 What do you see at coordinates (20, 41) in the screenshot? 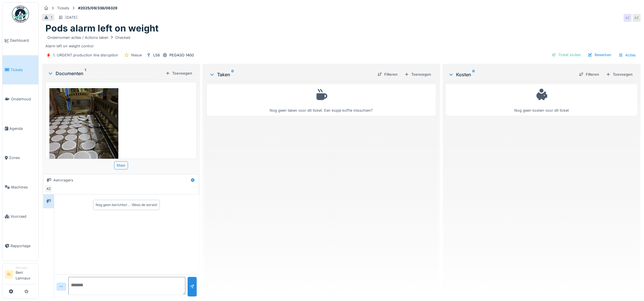
I see `a: Dashboard` at bounding box center [20, 41].